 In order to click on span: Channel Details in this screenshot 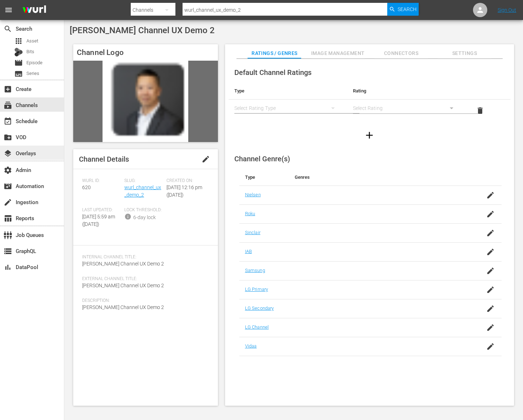, I will do `click(104, 159)`.